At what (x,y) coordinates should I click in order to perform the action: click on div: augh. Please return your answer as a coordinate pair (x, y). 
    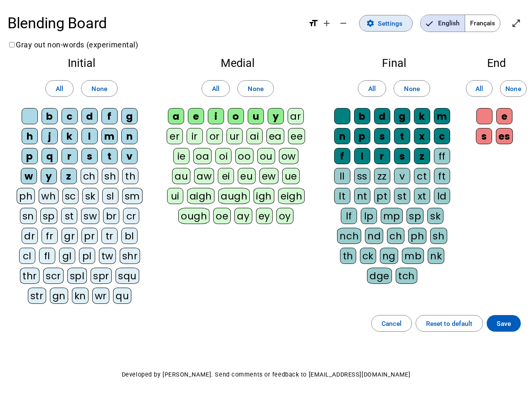
    Looking at the image, I should click on (234, 195).